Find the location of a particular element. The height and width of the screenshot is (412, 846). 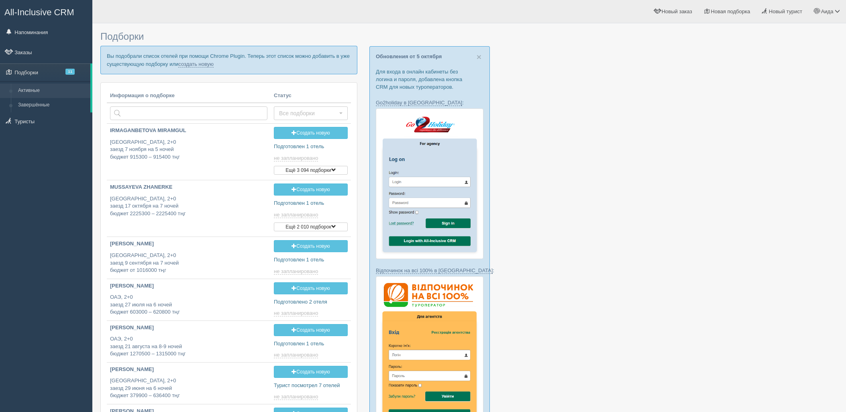

p: IRMAGANBETOVA MIRAMGUL is located at coordinates (189, 131).